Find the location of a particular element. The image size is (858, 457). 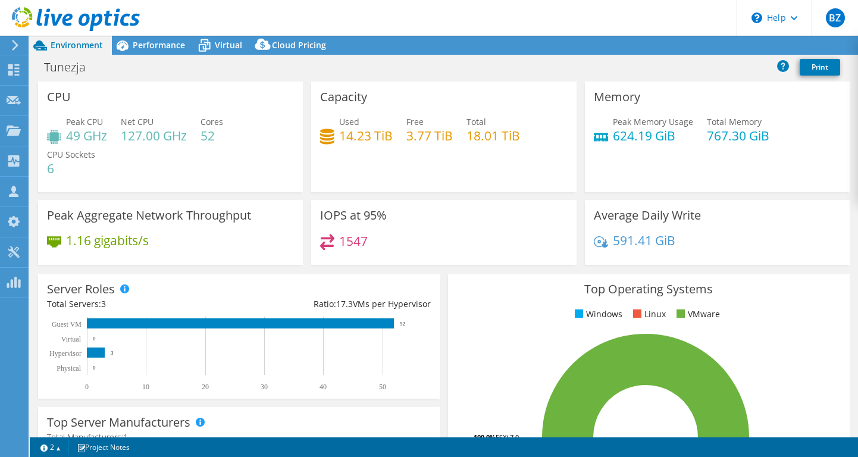

span: 3 is located at coordinates (104, 304).